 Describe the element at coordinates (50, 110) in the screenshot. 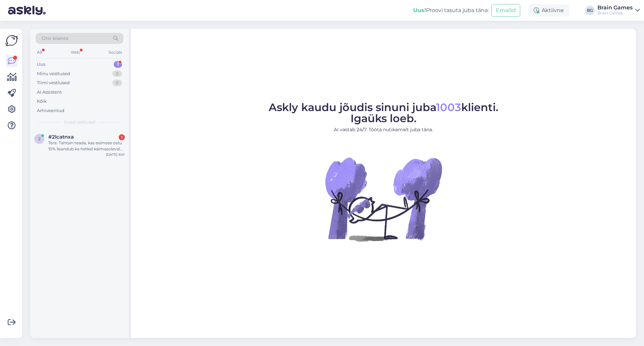

I see `div: Arhiveeritud` at that location.